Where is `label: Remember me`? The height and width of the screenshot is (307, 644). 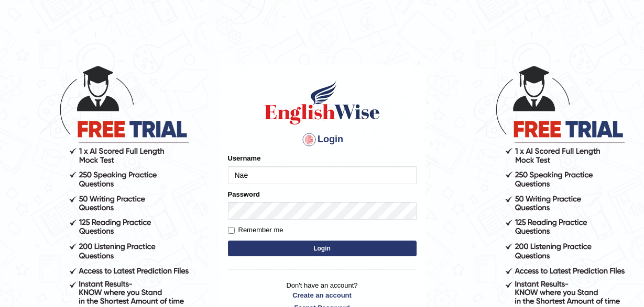
label: Remember me is located at coordinates (256, 230).